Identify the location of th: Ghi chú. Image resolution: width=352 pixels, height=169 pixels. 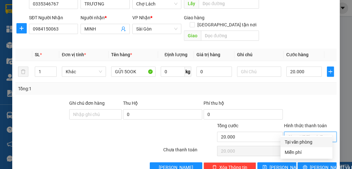
(259, 55).